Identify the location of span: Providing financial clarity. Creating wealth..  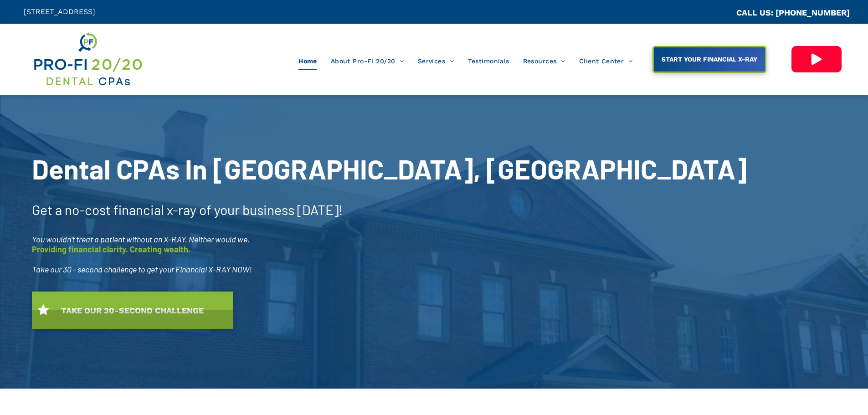
(111, 249).